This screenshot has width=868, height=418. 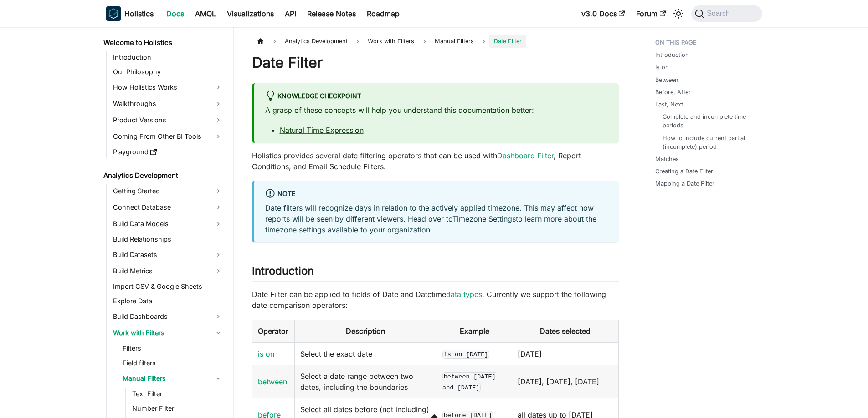 I want to click on a: Analytics Development, so click(x=163, y=176).